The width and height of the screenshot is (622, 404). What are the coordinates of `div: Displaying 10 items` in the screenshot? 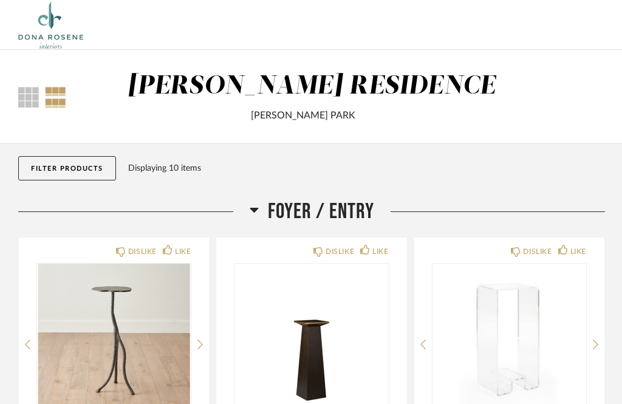 It's located at (364, 168).